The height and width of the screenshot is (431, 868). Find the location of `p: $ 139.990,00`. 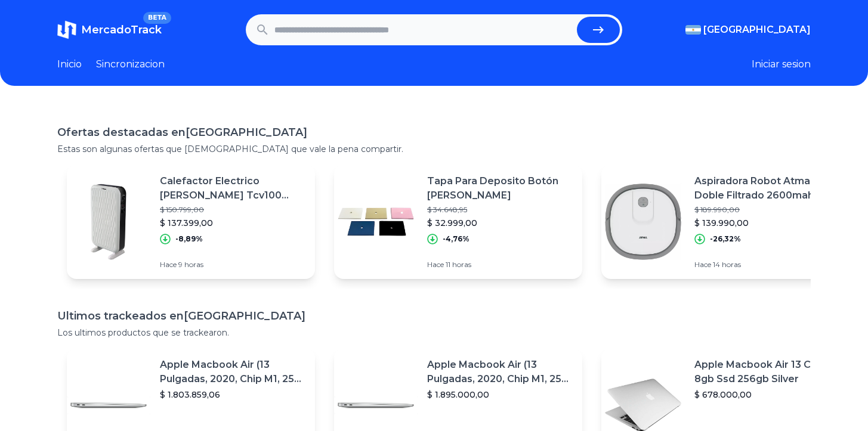

p: $ 139.990,00 is located at coordinates (767, 222).